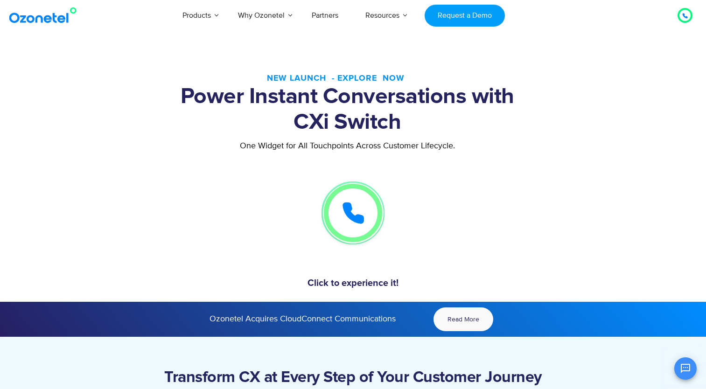  I want to click on h5: Click to experience it!, so click(353, 283).